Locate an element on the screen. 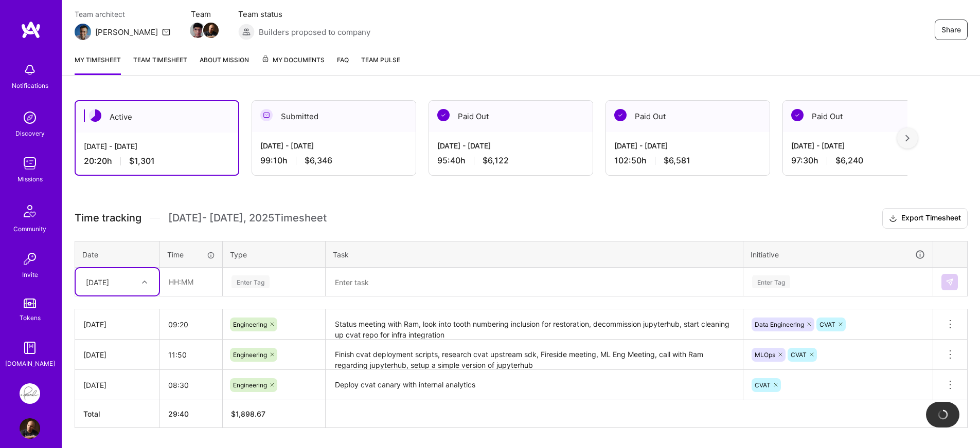  img: Submitted is located at coordinates (266, 115).